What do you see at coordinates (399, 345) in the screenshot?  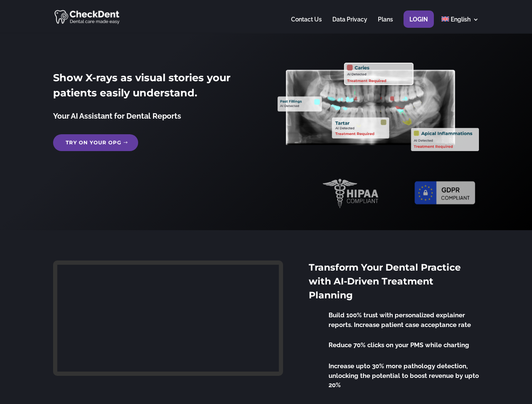 I see `span: Reduce 70% clicks on your PMS while charting` at bounding box center [399, 345].